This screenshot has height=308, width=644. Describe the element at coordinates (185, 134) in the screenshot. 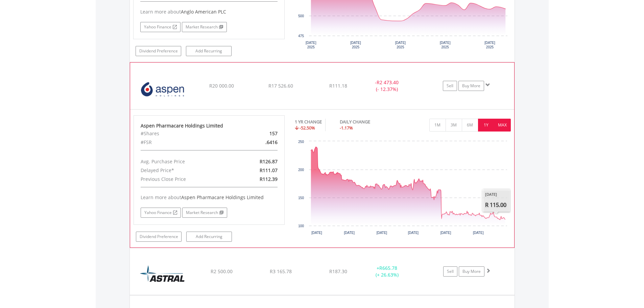

I see `div: #Shares` at that location.